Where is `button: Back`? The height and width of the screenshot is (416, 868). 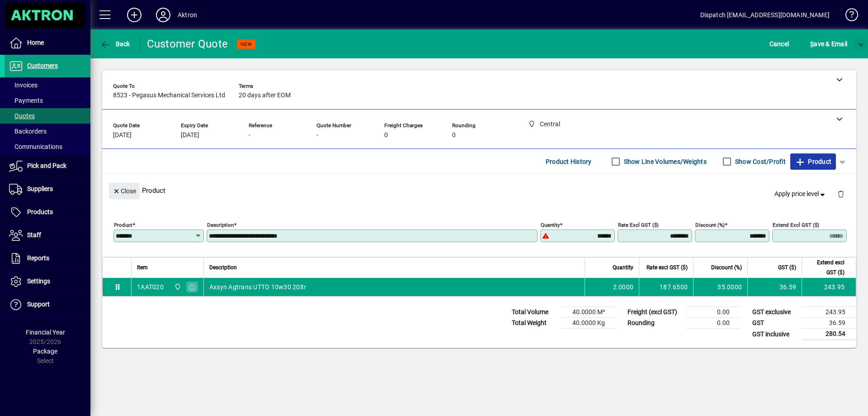 button: Back is located at coordinates (115, 44).